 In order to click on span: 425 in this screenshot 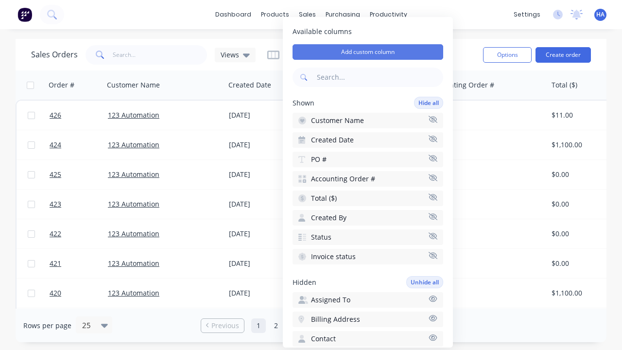, I will do `click(55, 174)`.